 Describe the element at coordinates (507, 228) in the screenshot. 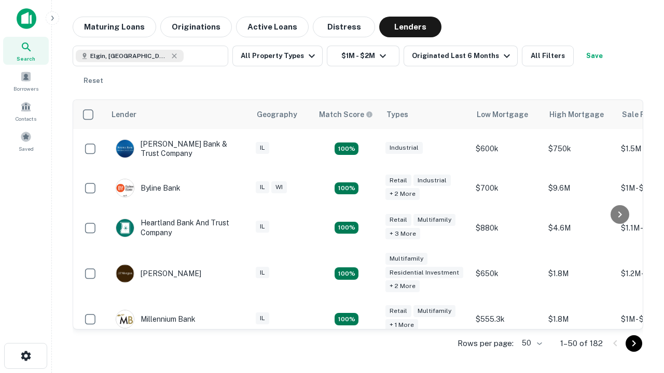

I see `td: $880k` at that location.